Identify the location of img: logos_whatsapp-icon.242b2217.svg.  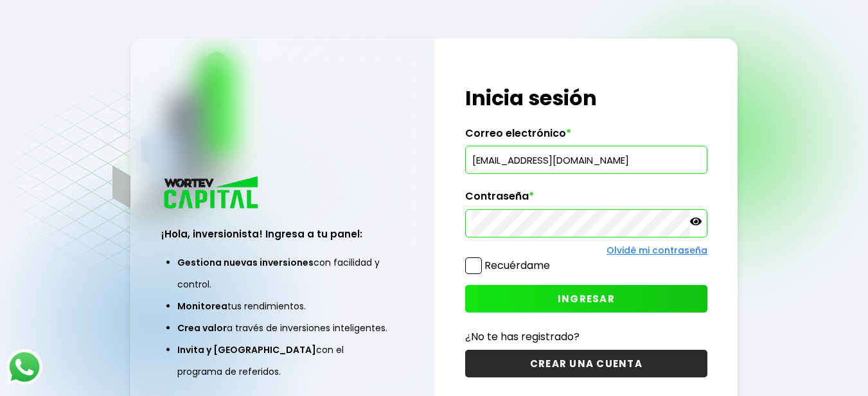
(25, 367).